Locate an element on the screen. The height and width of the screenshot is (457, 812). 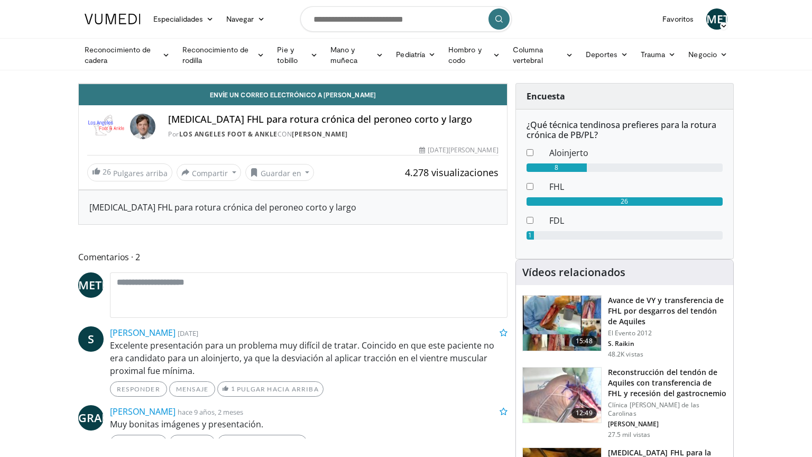
font: Los Angeles Foot & Ankle is located at coordinates (228, 134).